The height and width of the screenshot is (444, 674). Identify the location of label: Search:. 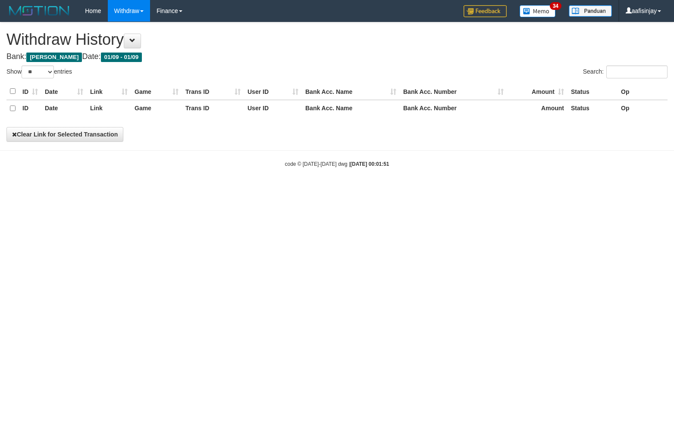
(625, 72).